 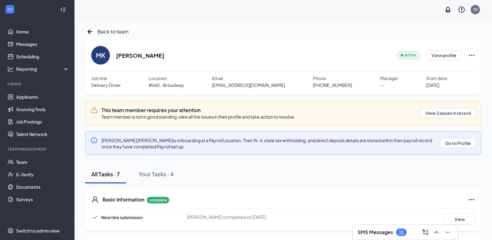 I want to click on div: Hiring, so click(x=38, y=84).